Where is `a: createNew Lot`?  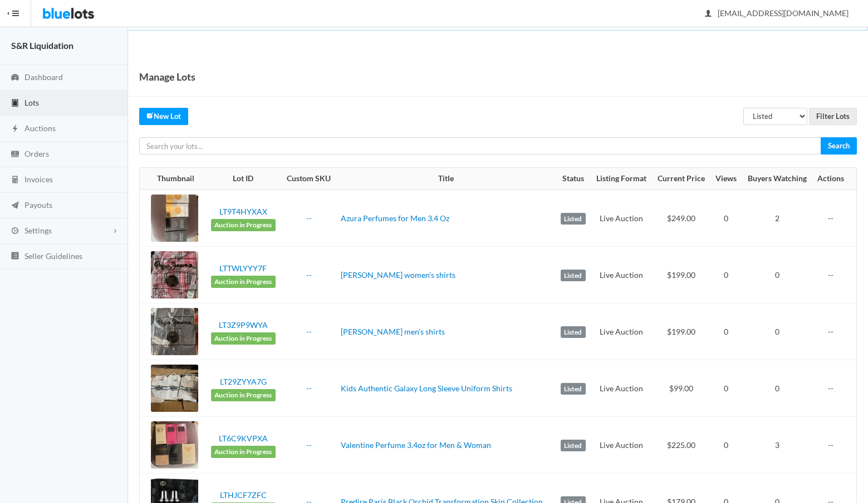
a: createNew Lot is located at coordinates (164, 116).